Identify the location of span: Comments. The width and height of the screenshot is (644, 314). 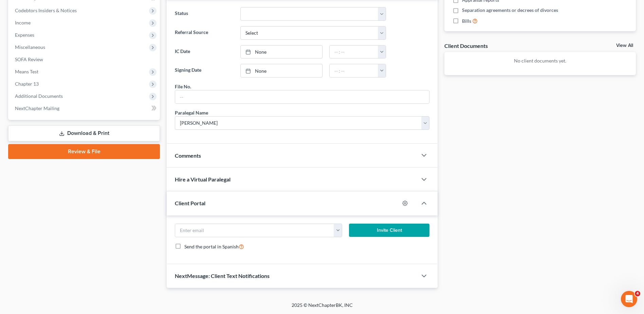
(188, 155).